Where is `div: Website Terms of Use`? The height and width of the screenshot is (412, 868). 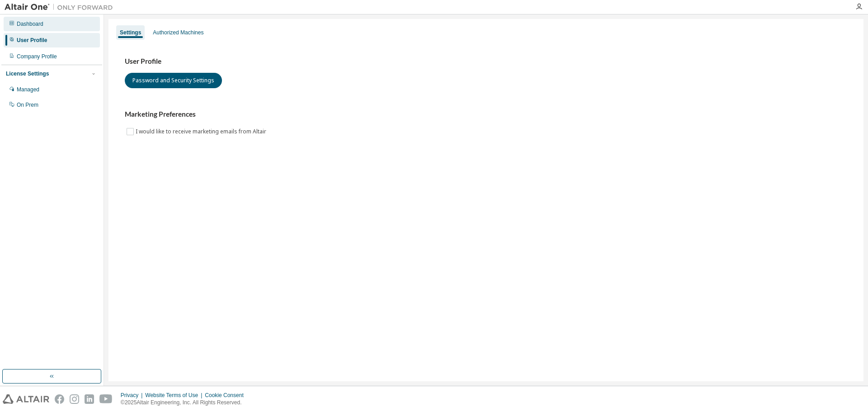 div: Website Terms of Use is located at coordinates (175, 395).